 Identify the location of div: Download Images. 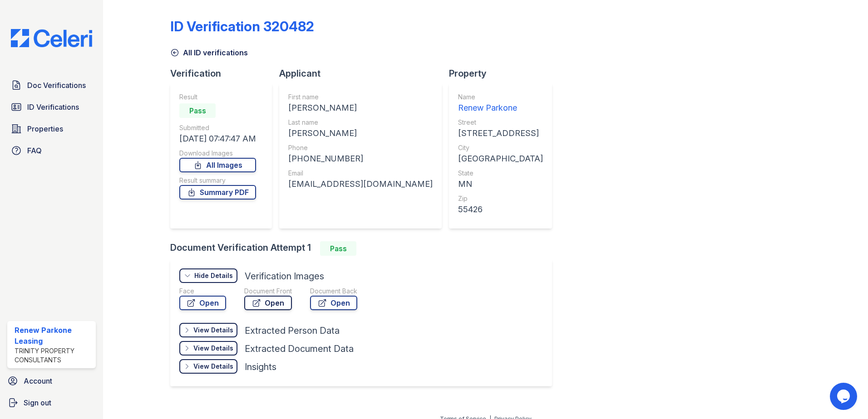
(218, 153).